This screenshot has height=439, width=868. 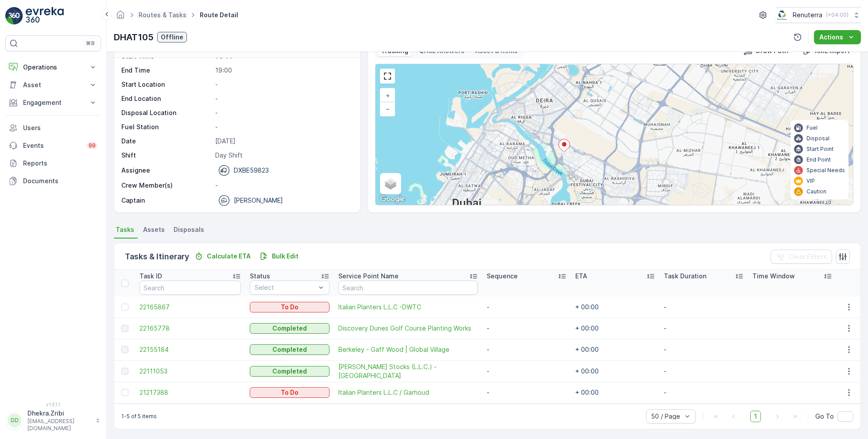 I want to click on span: 22155184, so click(x=190, y=350).